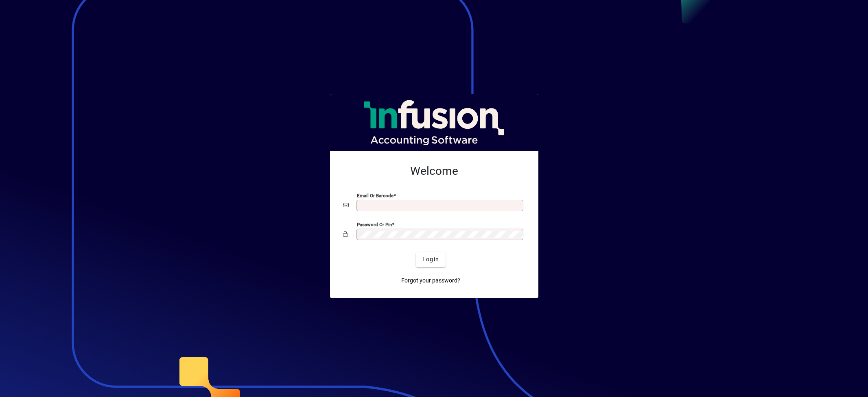  I want to click on a: Forgot your password?, so click(430, 281).